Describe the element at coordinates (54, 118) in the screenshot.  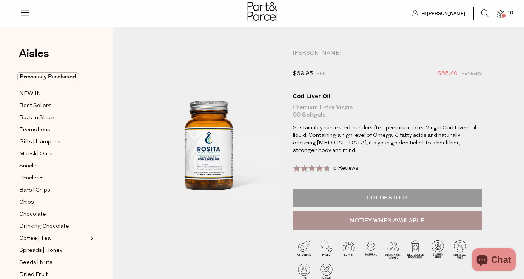
I see `a: Back In Stock` at that location.